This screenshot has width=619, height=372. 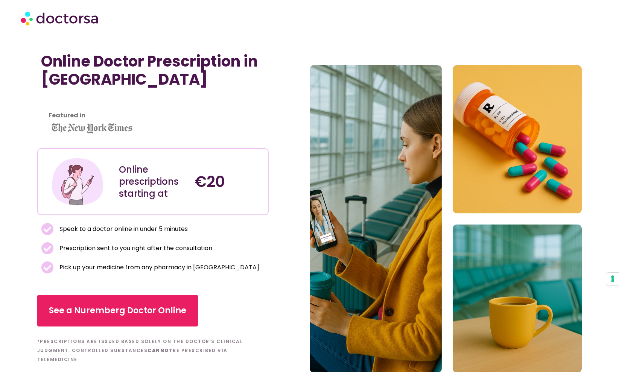 I want to click on span: Speak to a doctor online in under 5 minutes, so click(x=123, y=229).